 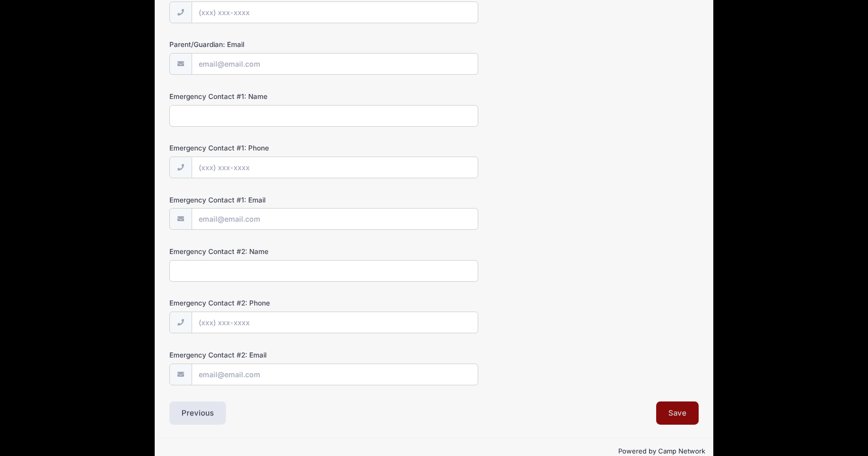 What do you see at coordinates (258, 303) in the screenshot?
I see `label: Emergency Contact #2: Phone` at bounding box center [258, 303].